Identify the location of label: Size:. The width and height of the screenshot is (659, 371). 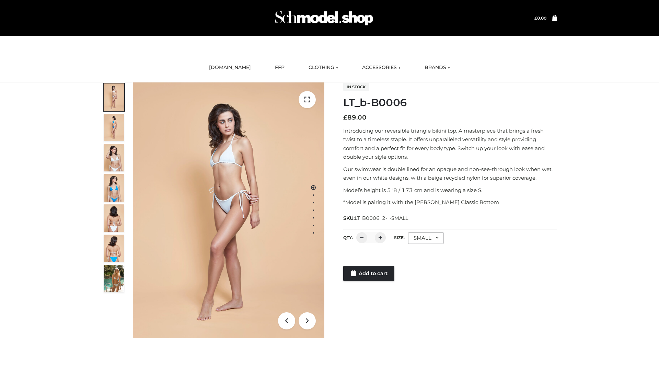
(399, 237).